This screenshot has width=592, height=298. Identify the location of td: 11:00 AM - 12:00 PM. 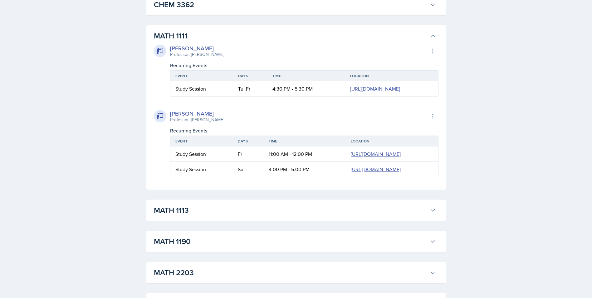
(305, 154).